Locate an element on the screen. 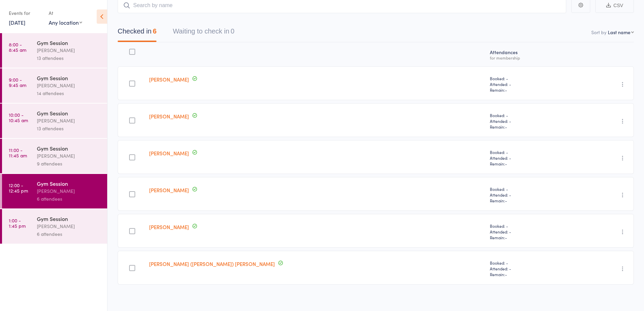 The image size is (644, 311). div: 14 attendees is located at coordinates (69, 93).